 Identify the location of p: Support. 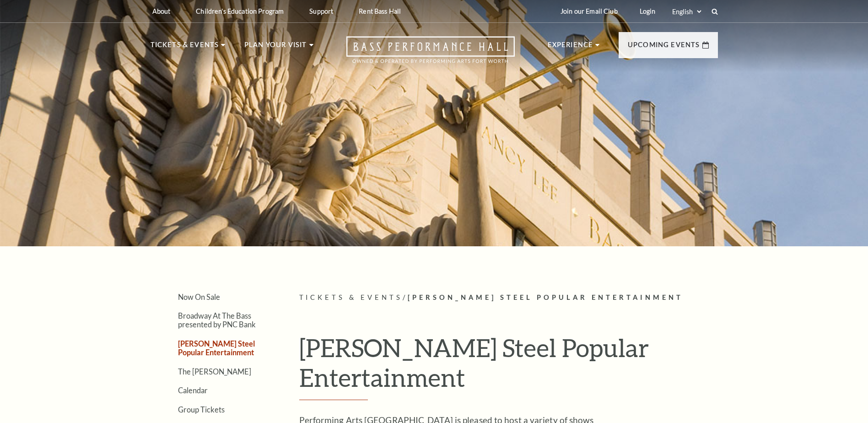
(321, 11).